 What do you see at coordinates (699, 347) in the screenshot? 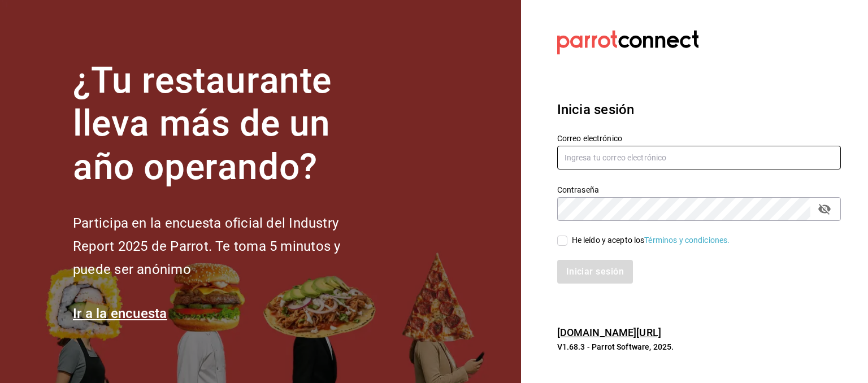
I see `p: V1.68.3 - Parrot Software, 2025.` at bounding box center [699, 347].